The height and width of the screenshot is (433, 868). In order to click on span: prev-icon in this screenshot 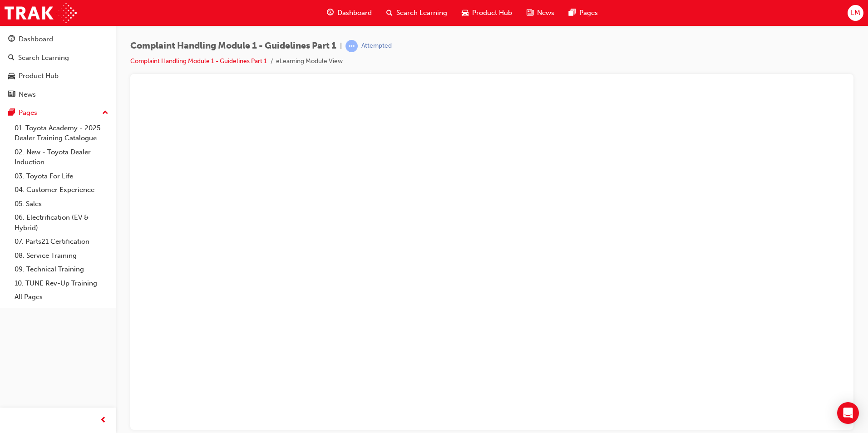, I will do `click(103, 421)`.